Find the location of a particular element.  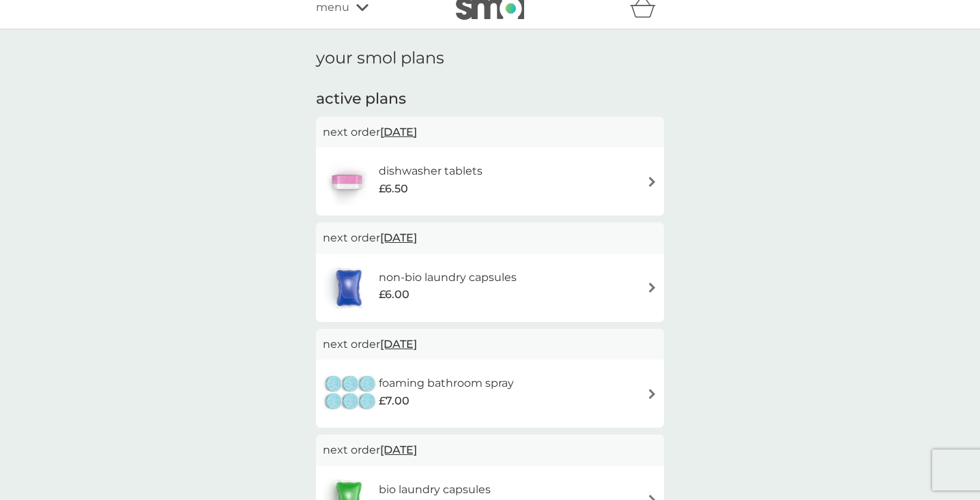

h1: your smol plans is located at coordinates (490, 58).